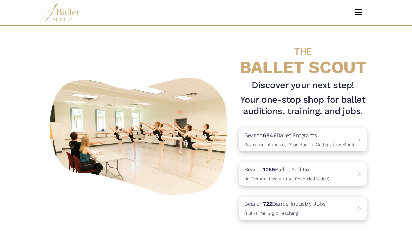  What do you see at coordinates (299, 140) in the screenshot?
I see `p: Search Ballet Programs` at bounding box center [299, 140].